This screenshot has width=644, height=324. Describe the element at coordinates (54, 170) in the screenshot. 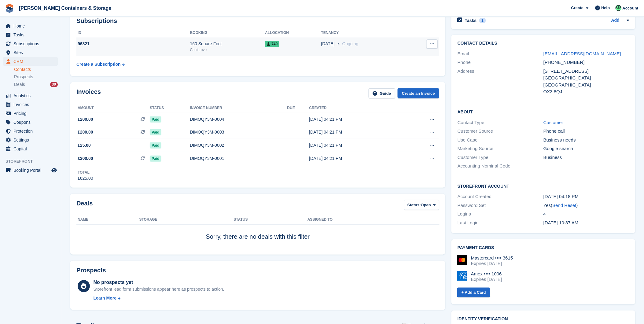

I see `a: Preview store` at that location.